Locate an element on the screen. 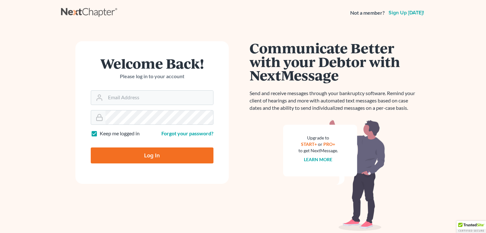 This screenshot has height=233, width=486. strong: Not a member? is located at coordinates (367, 13).